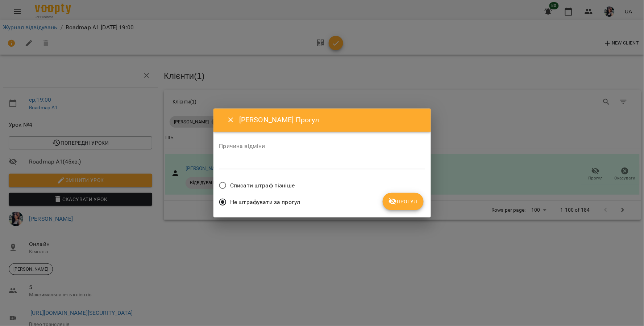 This screenshot has height=326, width=644. Describe the element at coordinates (403, 202) in the screenshot. I see `span: Прогул` at that location.